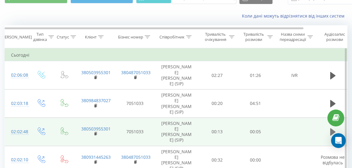  What do you see at coordinates (17, 75) in the screenshot?
I see `div: 02:06:08` at bounding box center [17, 75].